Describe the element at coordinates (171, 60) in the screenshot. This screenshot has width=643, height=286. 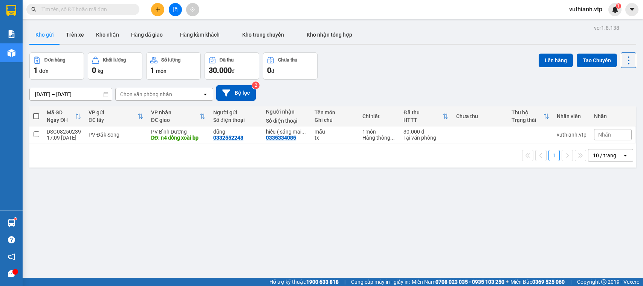
I see `div: Số lượng` at that location.